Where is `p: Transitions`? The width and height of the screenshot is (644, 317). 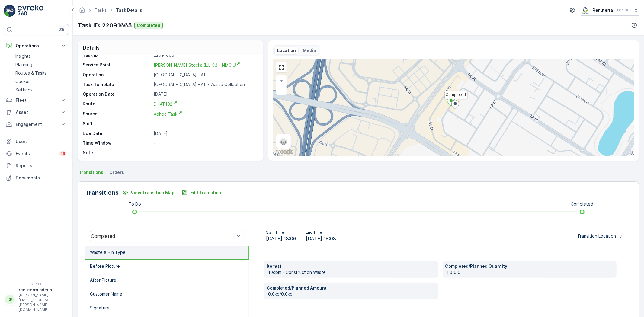 p: Transitions is located at coordinates (102, 193).